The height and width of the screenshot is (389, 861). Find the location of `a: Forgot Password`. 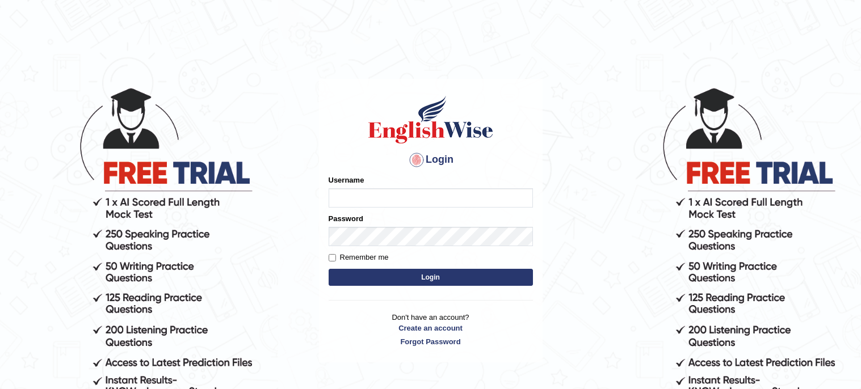

a: Forgot Password is located at coordinates (431, 342).